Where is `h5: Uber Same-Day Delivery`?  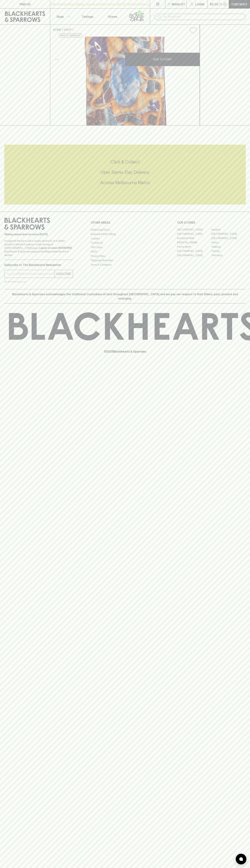 h5: Uber Same-Day Delivery is located at coordinates (125, 172).